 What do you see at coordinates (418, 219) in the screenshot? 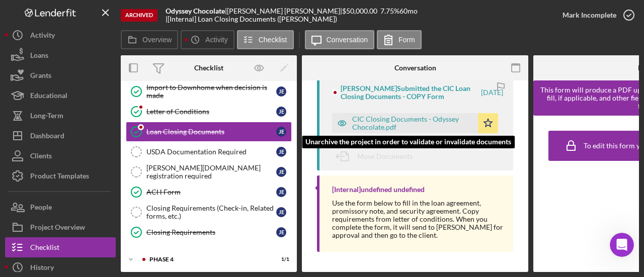
I see `div: Use the form below to fill in the loan agreement, promissory note, and security agreement. Copy r...` at bounding box center [418, 219].